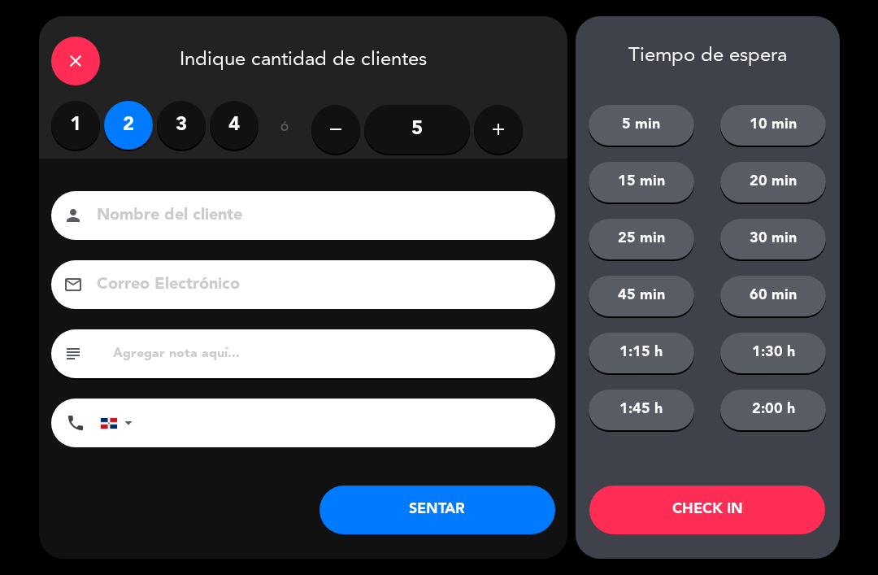  What do you see at coordinates (773, 125) in the screenshot?
I see `button: 10 min` at bounding box center [773, 125].